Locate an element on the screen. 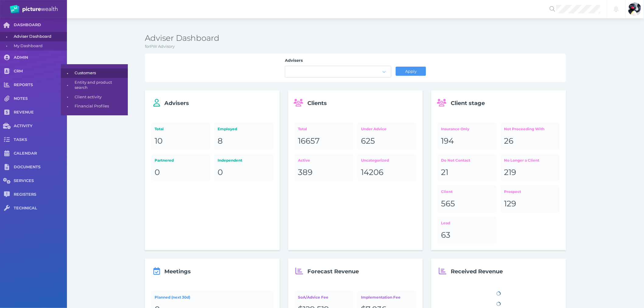 The width and height of the screenshot is (644, 308). span: Planned (next 30d) is located at coordinates (172, 297).